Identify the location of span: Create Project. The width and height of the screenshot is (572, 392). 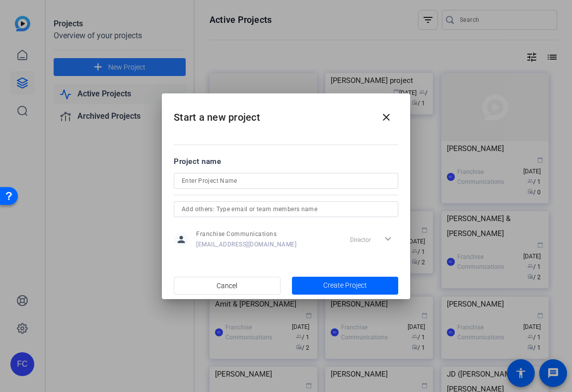
(345, 285).